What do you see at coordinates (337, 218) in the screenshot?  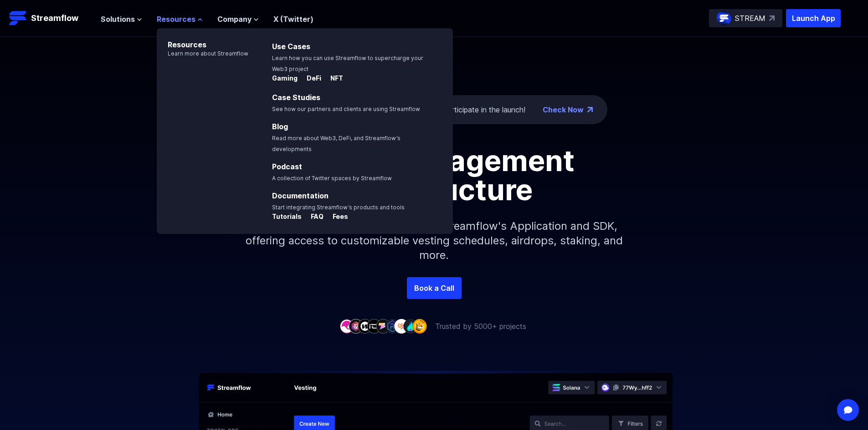 I see `a: Fees` at bounding box center [337, 218].